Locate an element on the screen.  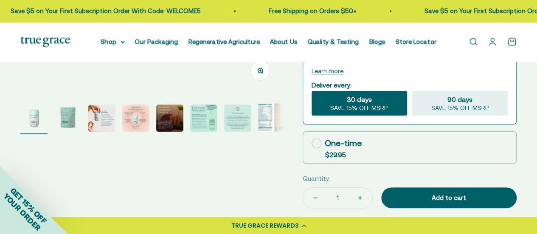
a: Regenerative Agriculture is located at coordinates (224, 41).